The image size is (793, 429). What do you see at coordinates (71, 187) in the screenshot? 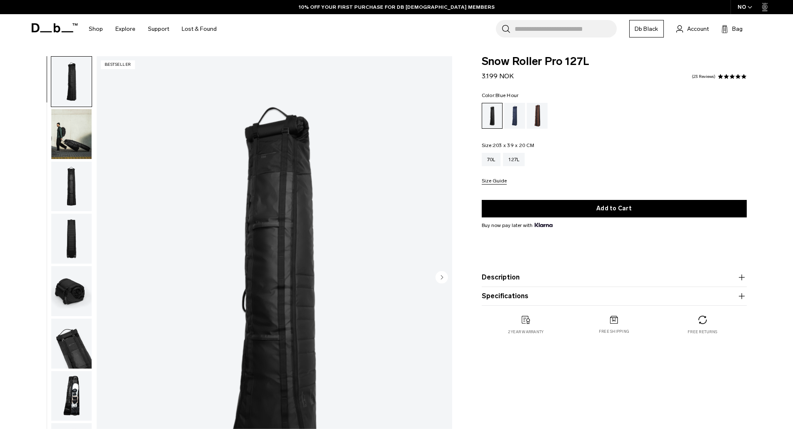
I see `button: Snow_roller_pro_black_out_new_db9.png` at bounding box center [71, 187].